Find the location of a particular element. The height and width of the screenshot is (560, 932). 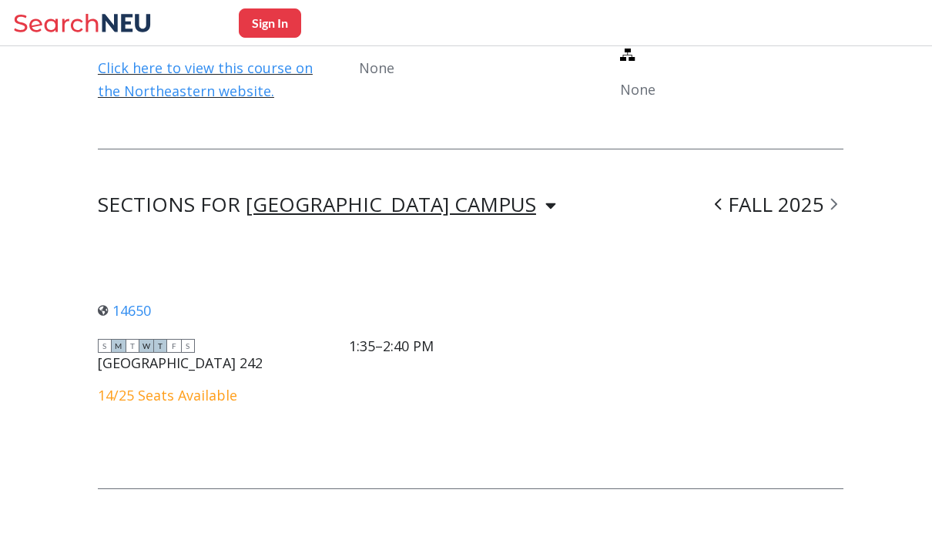

span: M is located at coordinates (119, 345).